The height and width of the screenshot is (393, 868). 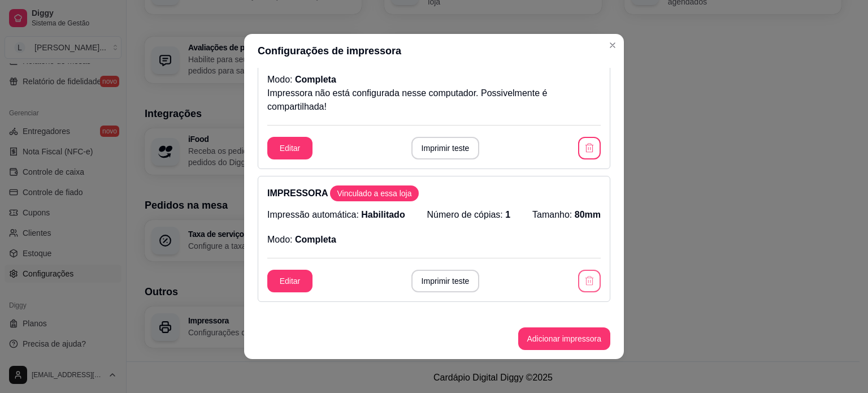 I want to click on p: Número de cópias:, so click(x=469, y=215).